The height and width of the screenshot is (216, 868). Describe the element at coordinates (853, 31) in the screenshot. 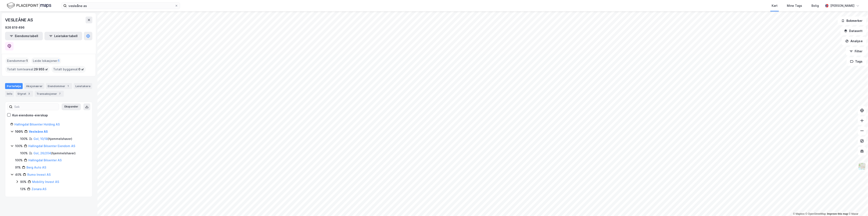

I see `button: Datasett` at that location.